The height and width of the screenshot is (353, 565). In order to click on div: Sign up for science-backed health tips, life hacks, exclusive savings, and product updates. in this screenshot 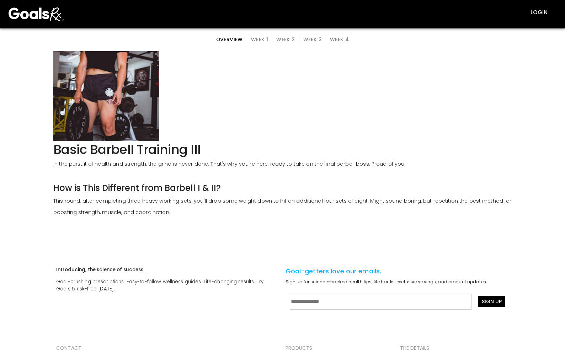, I will do `click(397, 282)`.